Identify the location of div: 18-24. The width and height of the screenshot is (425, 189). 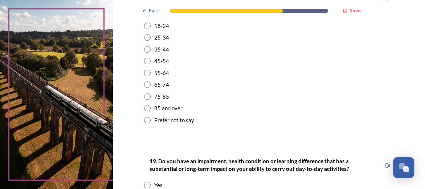
(162, 26).